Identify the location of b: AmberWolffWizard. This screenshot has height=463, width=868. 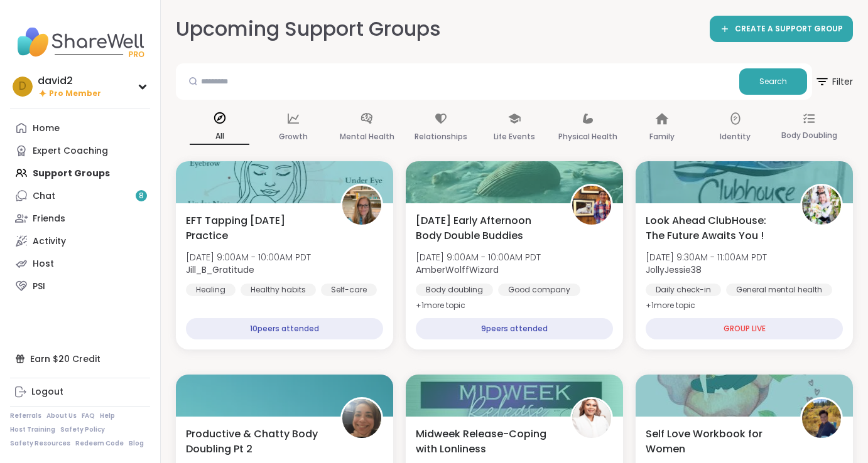
(457, 270).